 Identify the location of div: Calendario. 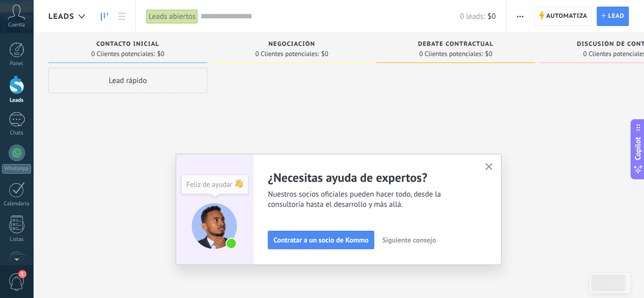
(17, 204).